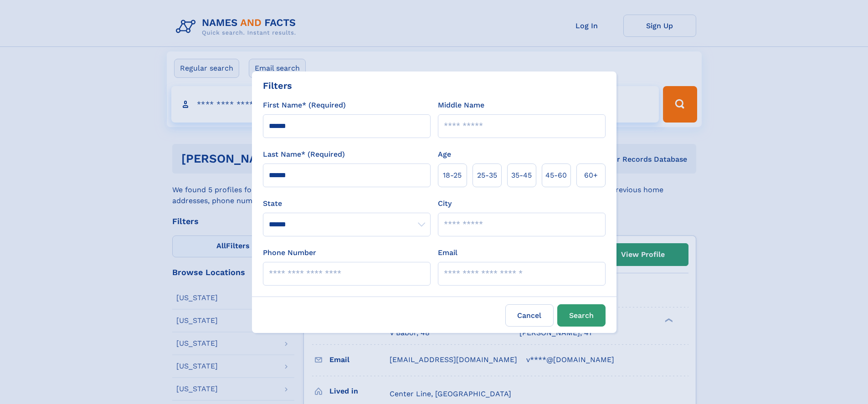 The image size is (868, 404). What do you see at coordinates (304, 154) in the screenshot?
I see `label: Last Name* (Required)` at bounding box center [304, 154].